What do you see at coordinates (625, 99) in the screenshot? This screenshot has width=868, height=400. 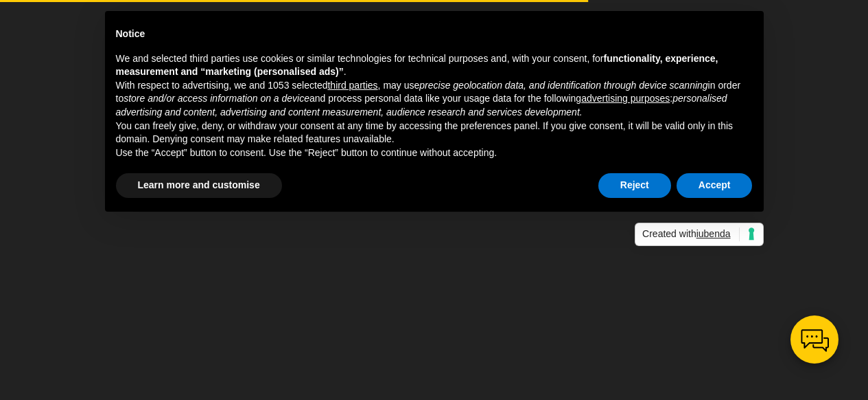 I see `button: advertising purposes` at bounding box center [625, 99].